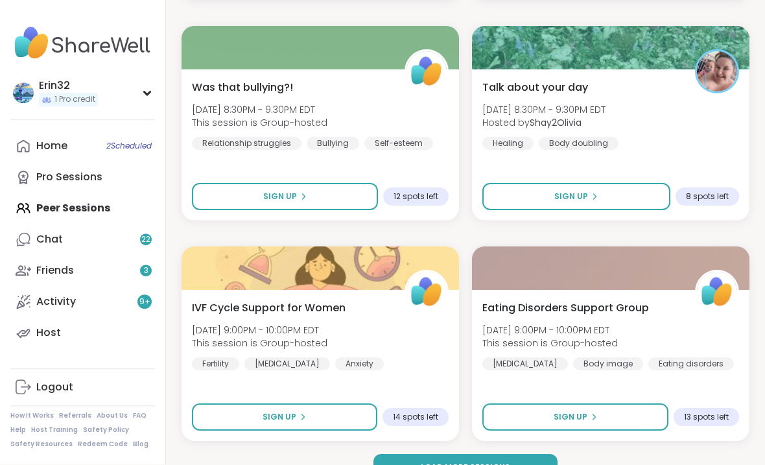 The image size is (765, 465). What do you see at coordinates (706, 417) in the screenshot?
I see `span: 13 spots left` at bounding box center [706, 417].